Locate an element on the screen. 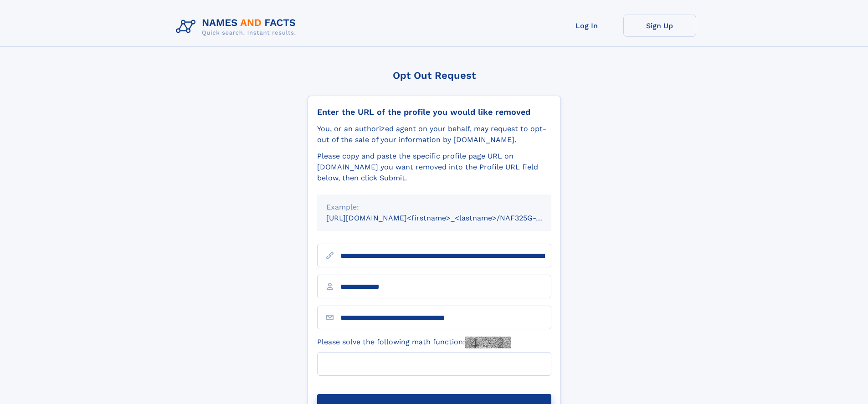  img: Logo Names and Facts is located at coordinates (238, 27).